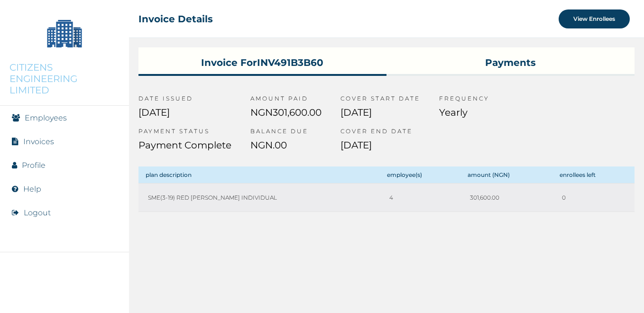 The width and height of the screenshot is (644, 313). What do you see at coordinates (185, 150) in the screenshot?
I see `p: Payment Complete` at bounding box center [185, 150].